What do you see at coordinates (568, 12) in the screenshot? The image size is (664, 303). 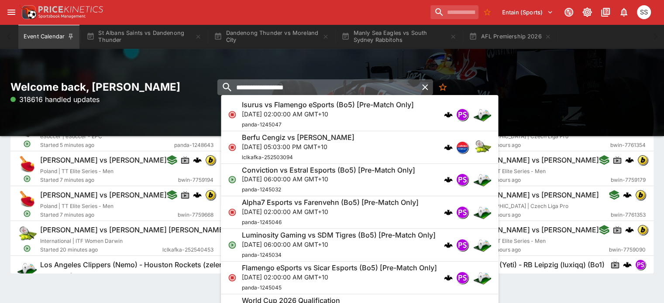 I see `button: Connected to PK` at bounding box center [568, 12].